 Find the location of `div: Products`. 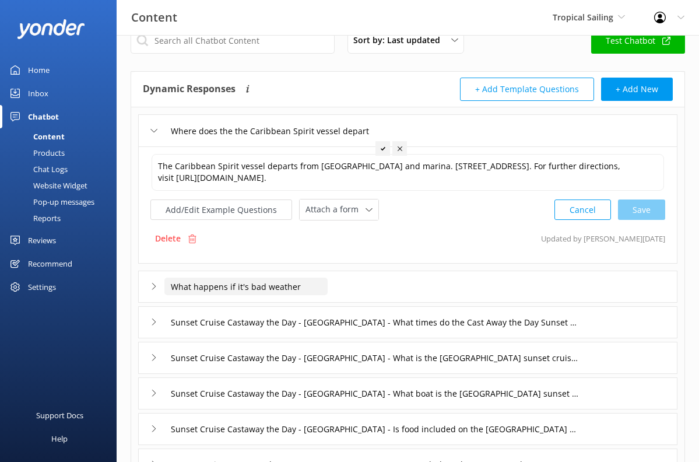

div: Products is located at coordinates (36, 153).